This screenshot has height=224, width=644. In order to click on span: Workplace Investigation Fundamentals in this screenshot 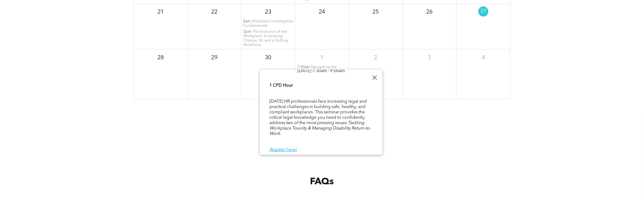, I will do `click(268, 24)`.